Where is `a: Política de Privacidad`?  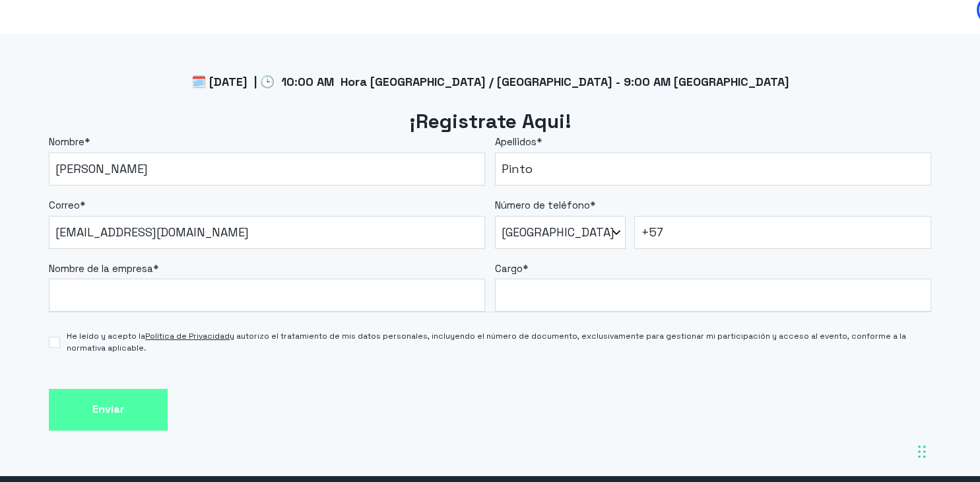
a: Política de Privacidad is located at coordinates (187, 336).